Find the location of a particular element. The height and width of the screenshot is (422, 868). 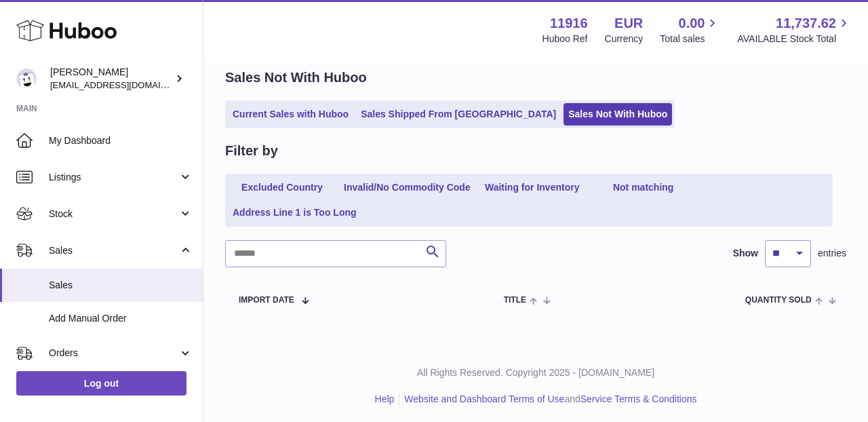

a: Service Terms & Conditions is located at coordinates (639, 399).